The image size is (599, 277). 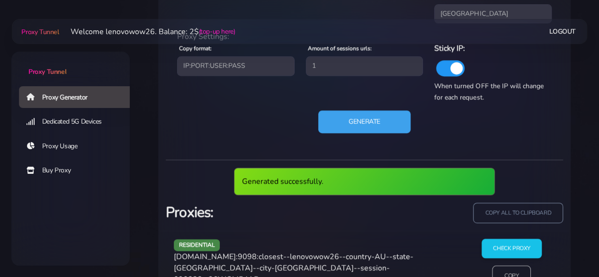 I want to click on input: copy all to clipboard, so click(x=518, y=213).